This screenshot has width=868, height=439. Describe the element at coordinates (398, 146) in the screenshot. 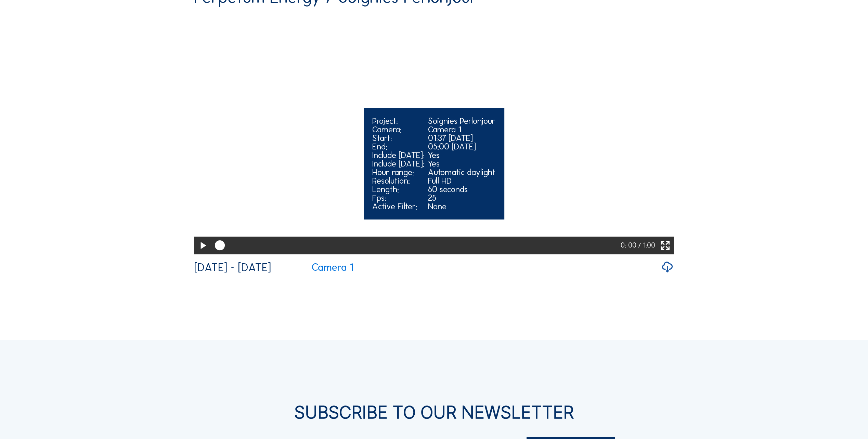

I see `div: End:` at that location.